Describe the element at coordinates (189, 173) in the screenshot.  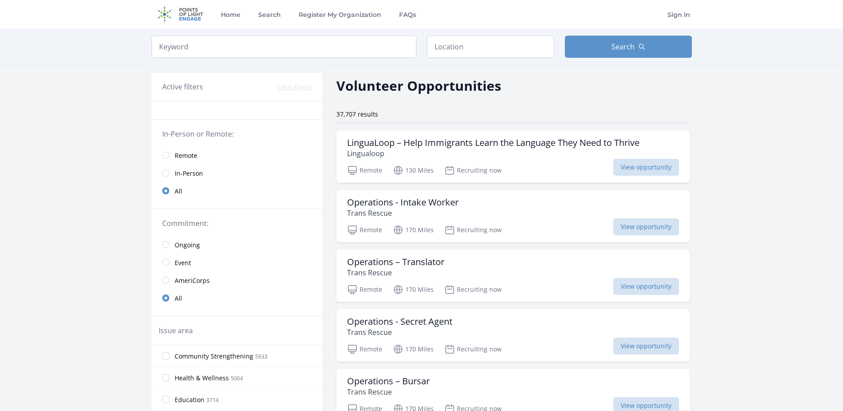
I see `span: In-Person` at that location.